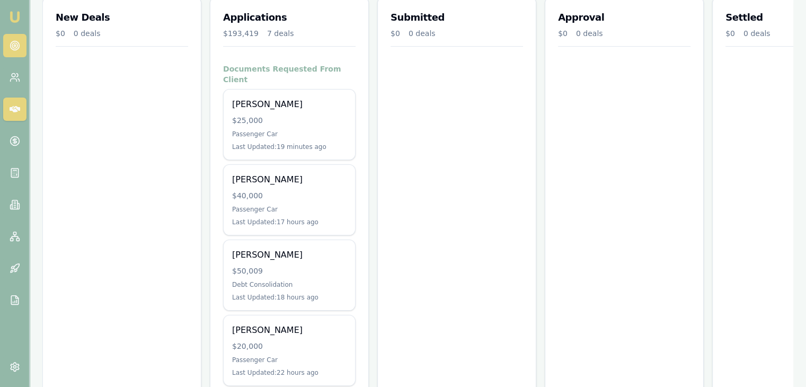  Describe the element at coordinates (280, 33) in the screenshot. I see `div: 7 deals` at that location.